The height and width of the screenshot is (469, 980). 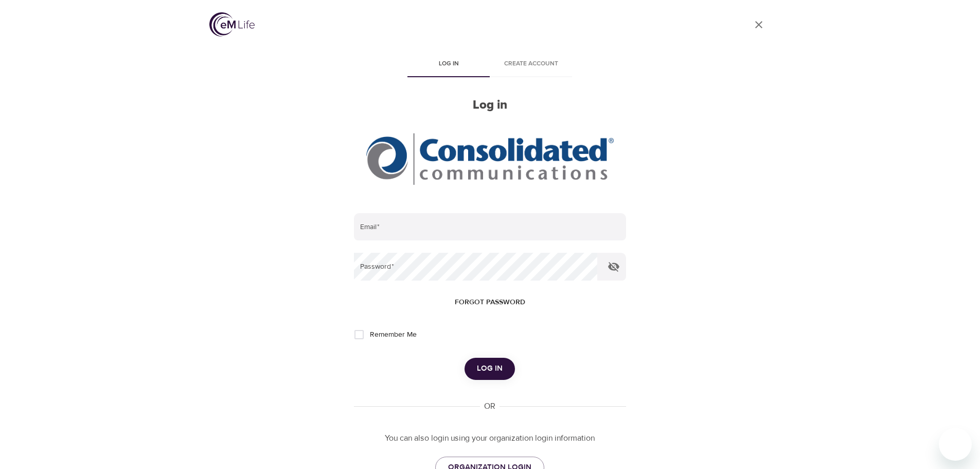 What do you see at coordinates (490, 65) in the screenshot?
I see `div: disabled tabs example` at bounding box center [490, 65].